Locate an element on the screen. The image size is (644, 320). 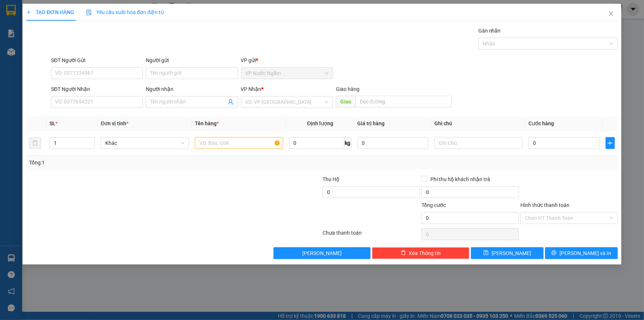
th: Ghi chú is located at coordinates (479, 123).